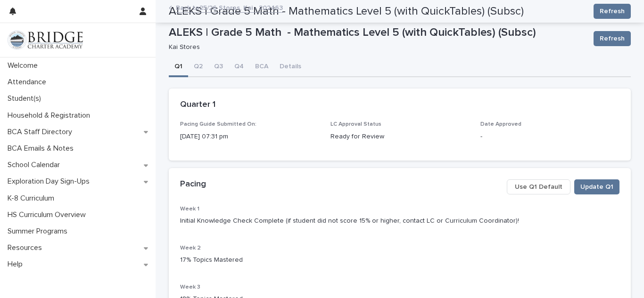 The width and height of the screenshot is (644, 298). What do you see at coordinates (17, 265) in the screenshot?
I see `p: Help` at bounding box center [17, 265].